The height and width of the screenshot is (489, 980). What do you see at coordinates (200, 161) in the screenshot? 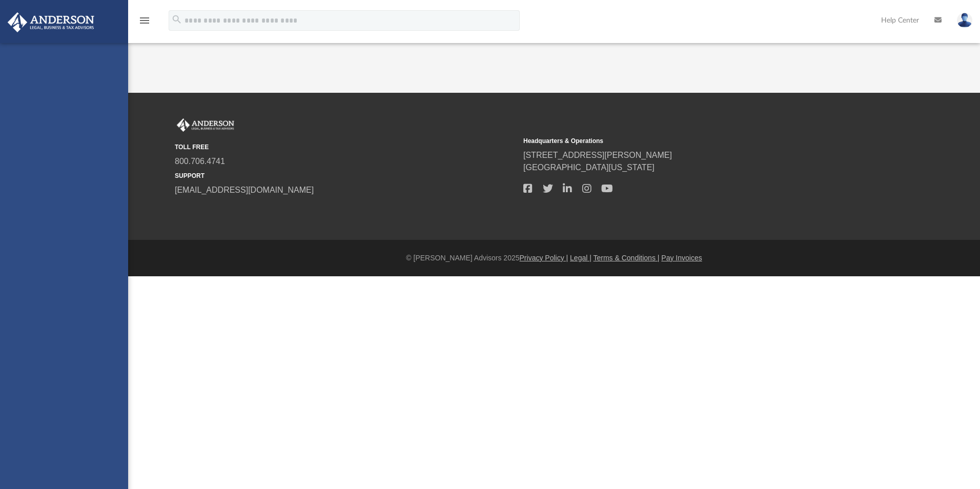
I see `a: 800.706.4741` at bounding box center [200, 161].